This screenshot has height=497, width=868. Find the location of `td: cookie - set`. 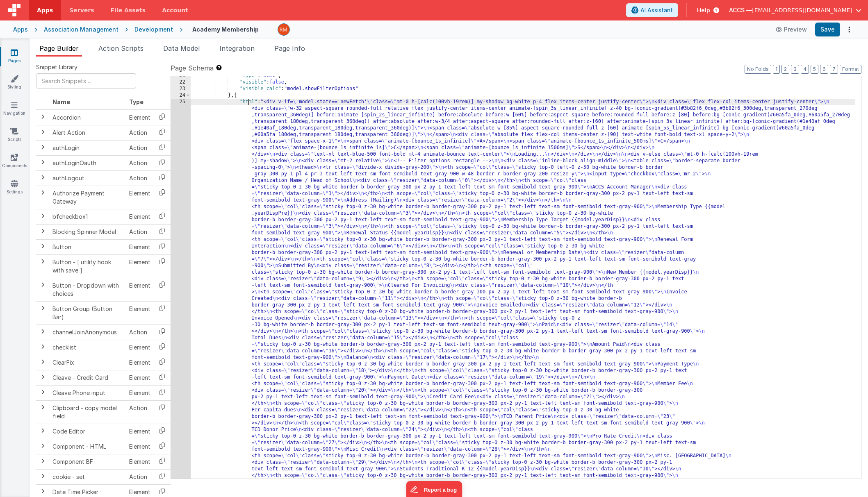

td: cookie - set is located at coordinates (87, 477).